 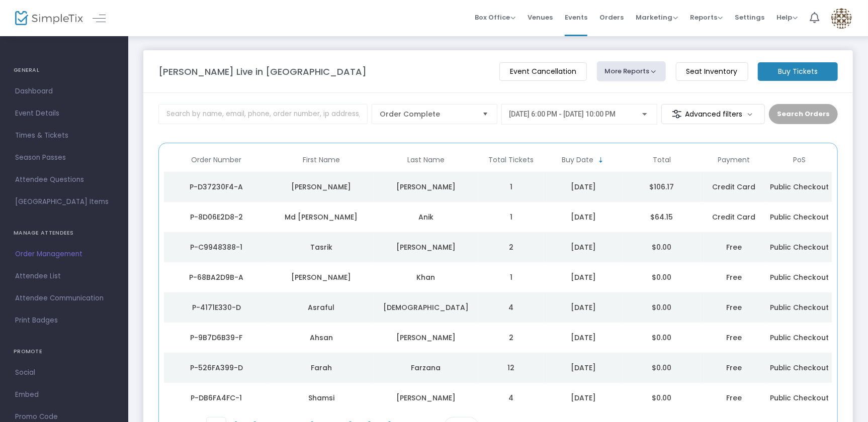 What do you see at coordinates (64, 92) in the screenshot?
I see `span: Dashboard` at bounding box center [64, 92].